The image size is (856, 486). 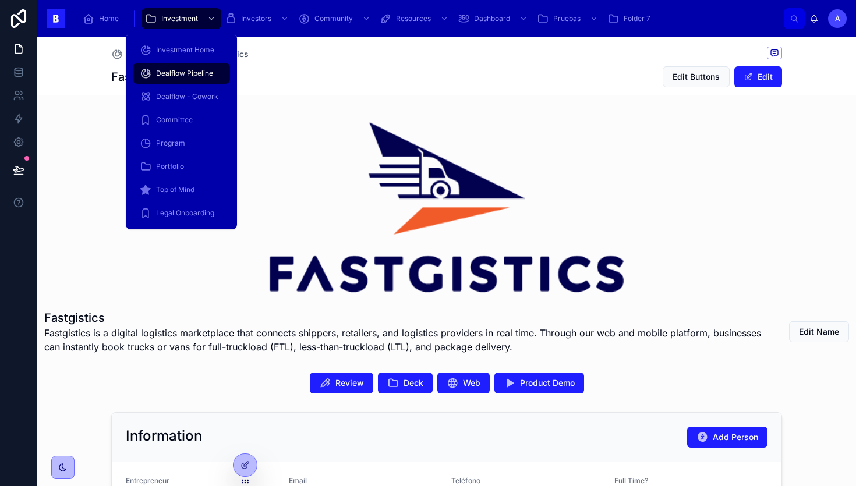 What do you see at coordinates (547, 383) in the screenshot?
I see `span: Product Demo` at bounding box center [547, 383].